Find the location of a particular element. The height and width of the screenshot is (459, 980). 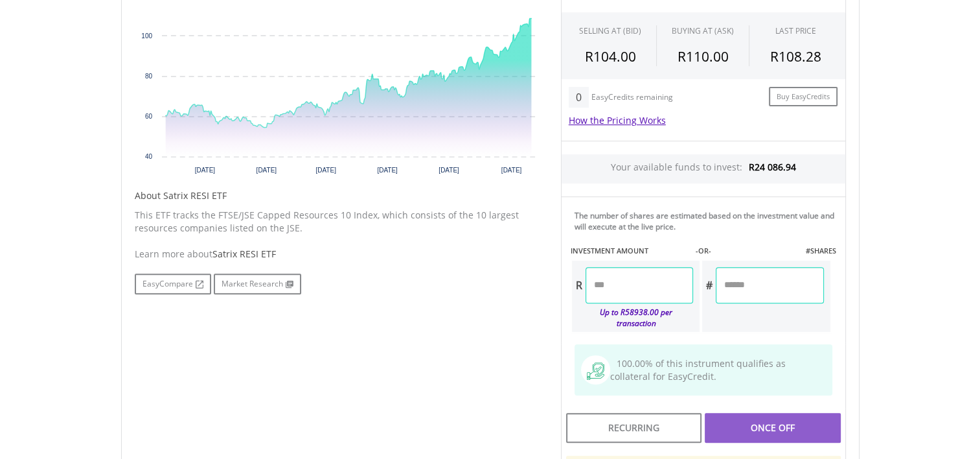

div: Up to R58938.00 per transaction is located at coordinates (633, 317).